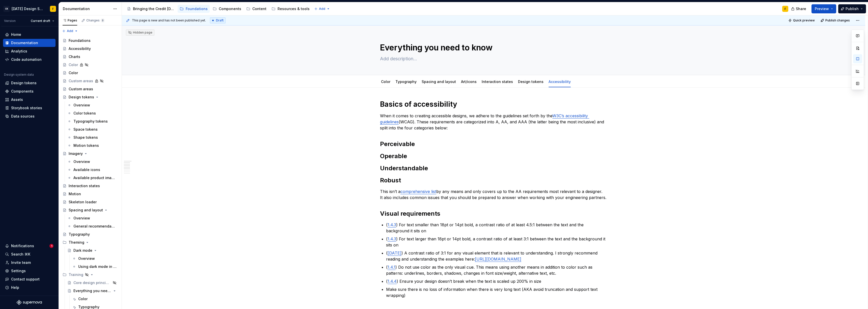 The width and height of the screenshot is (868, 309). I want to click on button: Contact support, so click(29, 279).